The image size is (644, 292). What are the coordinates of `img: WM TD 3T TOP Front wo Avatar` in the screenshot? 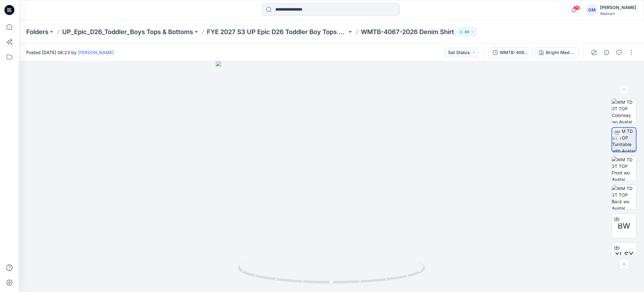 It's located at (624, 168).